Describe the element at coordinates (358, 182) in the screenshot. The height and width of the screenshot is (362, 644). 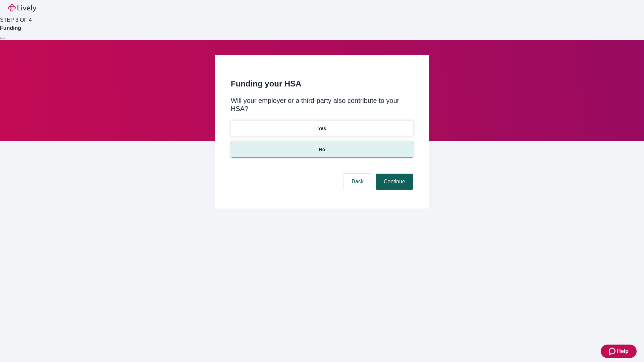
I see `button: Back` at that location.